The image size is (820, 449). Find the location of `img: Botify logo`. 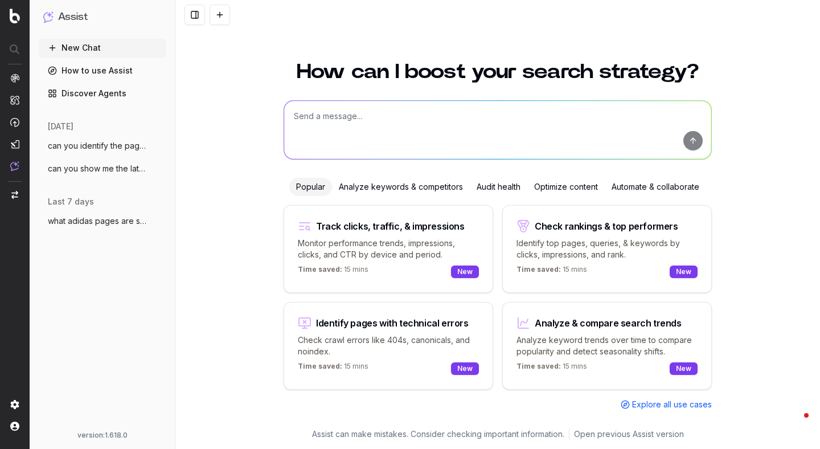

img: Botify logo is located at coordinates (15, 16).